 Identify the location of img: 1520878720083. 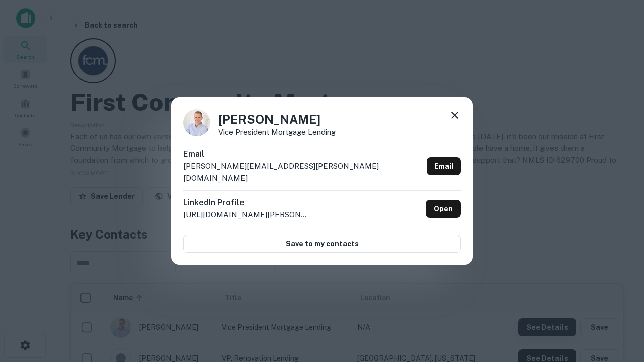
(197, 123).